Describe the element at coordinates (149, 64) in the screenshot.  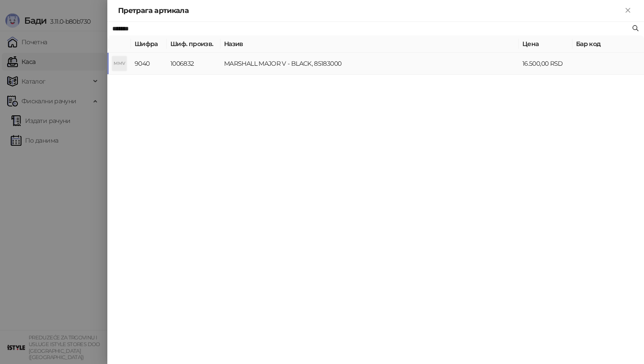
I see `td: 9040` at that location.